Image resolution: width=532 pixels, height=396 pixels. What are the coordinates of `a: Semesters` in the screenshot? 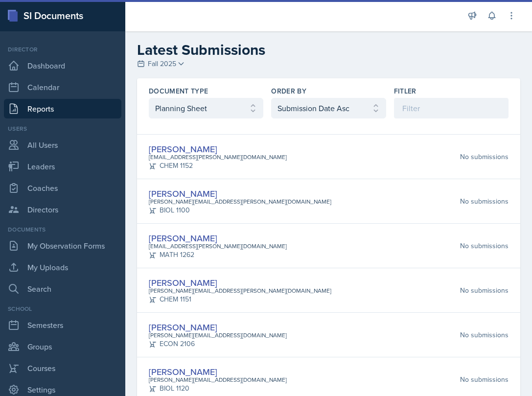 It's located at (62, 325).